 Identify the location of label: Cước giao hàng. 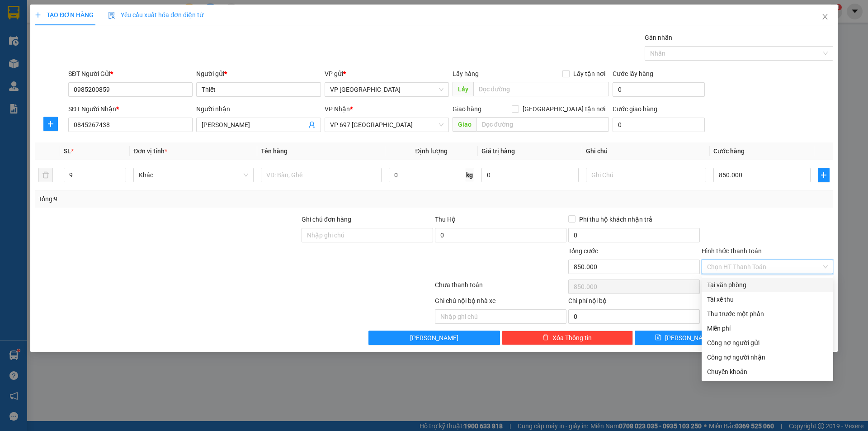
(634, 109).